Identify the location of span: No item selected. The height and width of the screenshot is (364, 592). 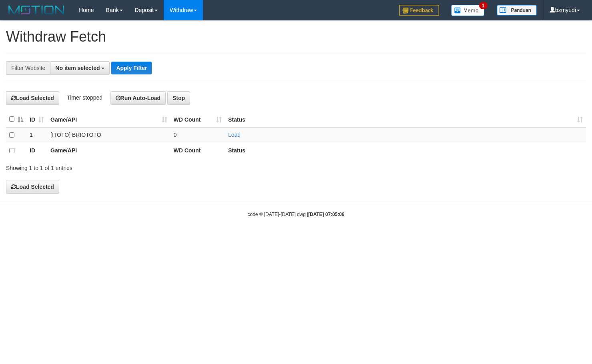
(77, 68).